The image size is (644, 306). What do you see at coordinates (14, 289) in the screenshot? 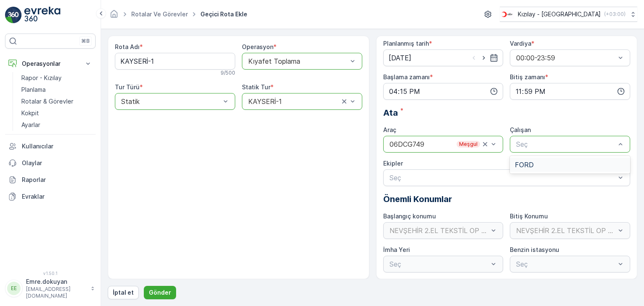
I see `div: EE` at bounding box center [14, 289].